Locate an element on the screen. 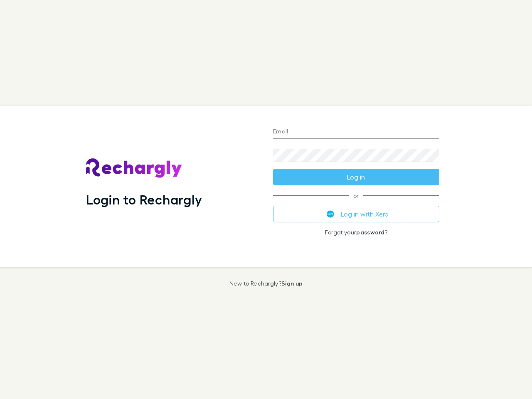 The width and height of the screenshot is (532, 399). h1: Login to Rechargly is located at coordinates (144, 200).